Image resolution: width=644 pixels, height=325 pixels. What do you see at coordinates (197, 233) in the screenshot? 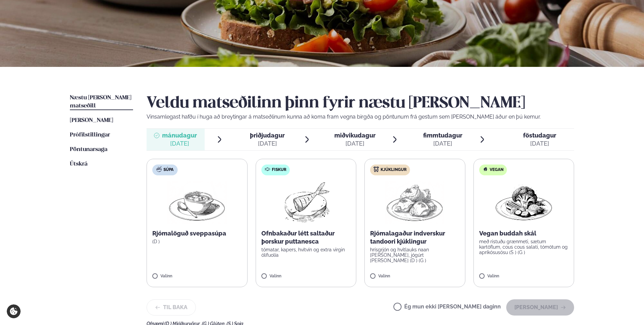
I see `p: Rjómalöguð sveppasúpa` at bounding box center [197, 233].